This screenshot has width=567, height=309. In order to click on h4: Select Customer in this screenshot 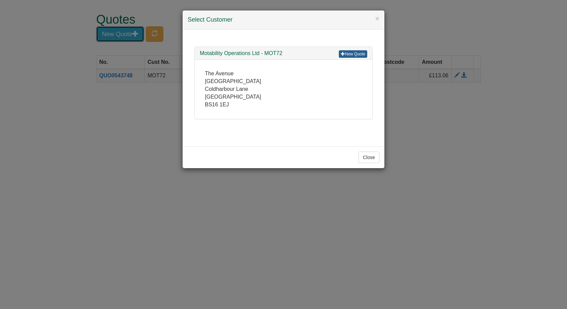, I will do `click(283, 20)`.